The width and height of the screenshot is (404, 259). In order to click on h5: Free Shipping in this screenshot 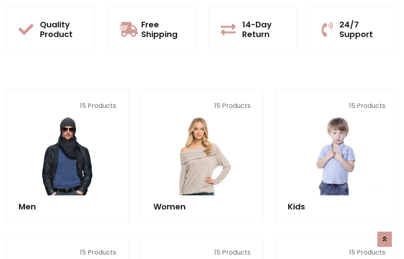, I will do `click(162, 29)`.